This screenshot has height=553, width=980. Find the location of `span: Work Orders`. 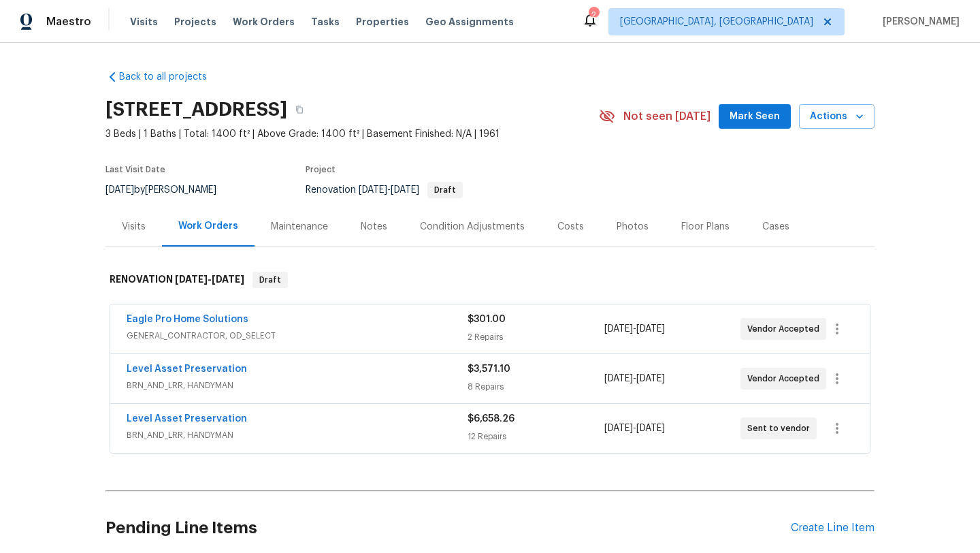

span: Work Orders is located at coordinates (264, 22).